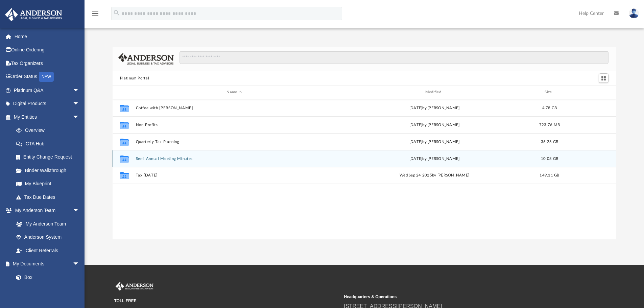  What do you see at coordinates (49, 197) in the screenshot?
I see `a: Tax Due Dates` at bounding box center [49, 197].